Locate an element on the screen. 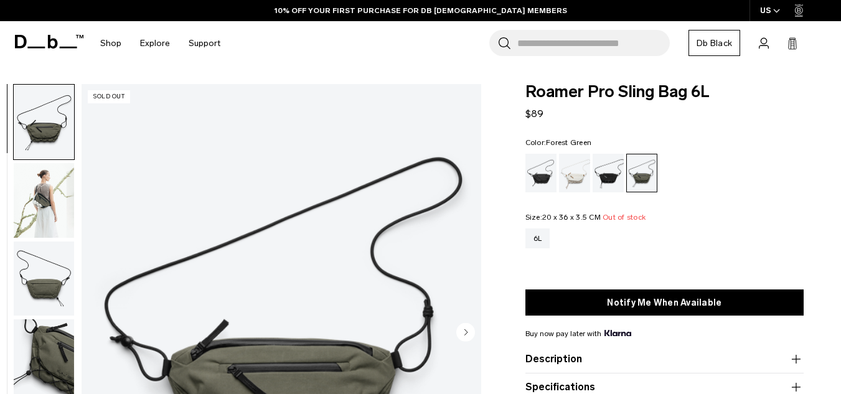  a: Support is located at coordinates (204, 43).